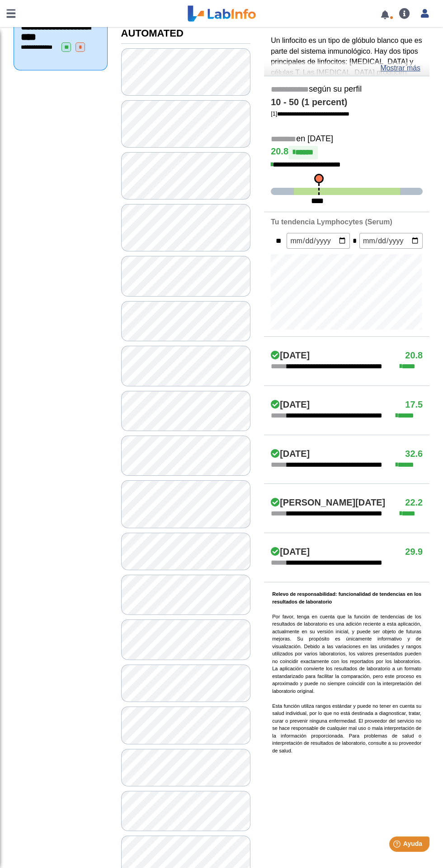  What do you see at coordinates (346, 90) in the screenshot?
I see `h5: según su perfil` at bounding box center [346, 90].